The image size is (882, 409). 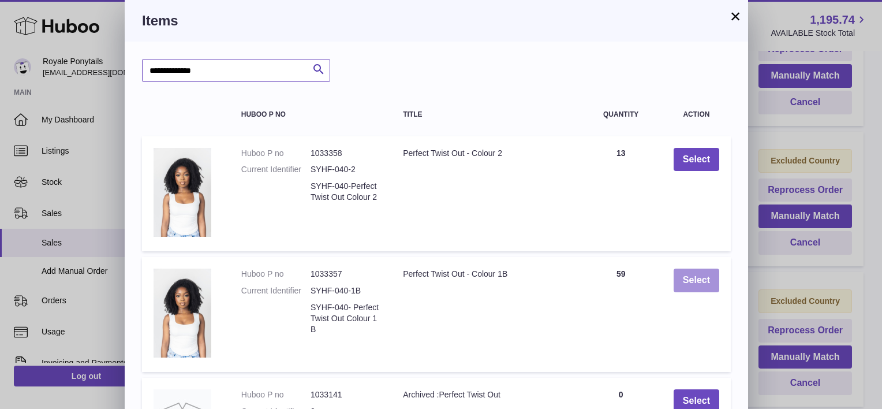 What do you see at coordinates (345, 192) in the screenshot?
I see `dd: SYHF-040-Perfect Twist Out Colour 2` at bounding box center [345, 192].